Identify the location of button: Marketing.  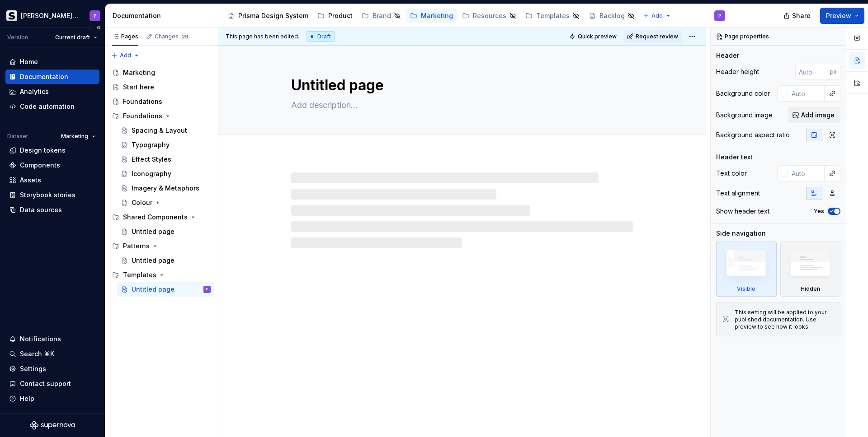
(78, 137).